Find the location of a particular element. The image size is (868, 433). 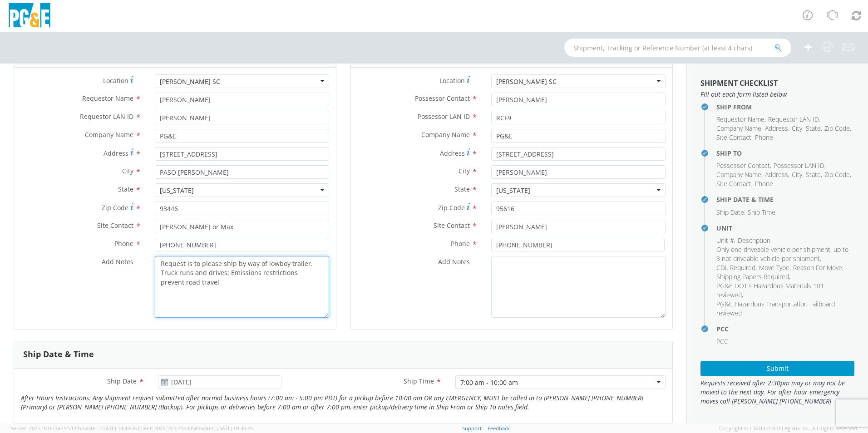

span: Server: 2025.18.0-c7ad5f513fb is located at coordinates (74, 428).